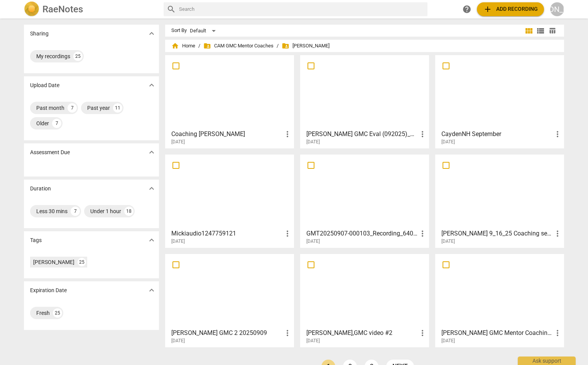  Describe the element at coordinates (63, 9) in the screenshot. I see `h2: RaeNotes` at that location.